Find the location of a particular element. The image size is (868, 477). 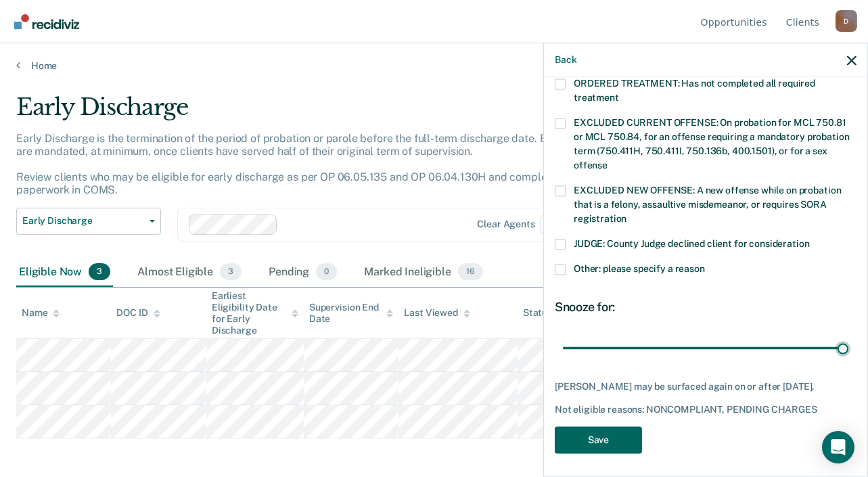

div: D is located at coordinates (847, 21).